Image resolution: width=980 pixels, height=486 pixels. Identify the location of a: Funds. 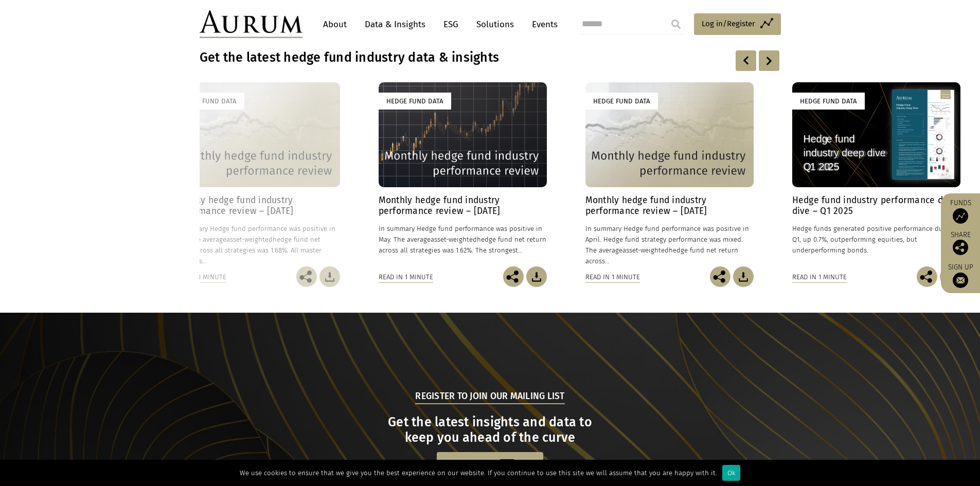
(961, 211).